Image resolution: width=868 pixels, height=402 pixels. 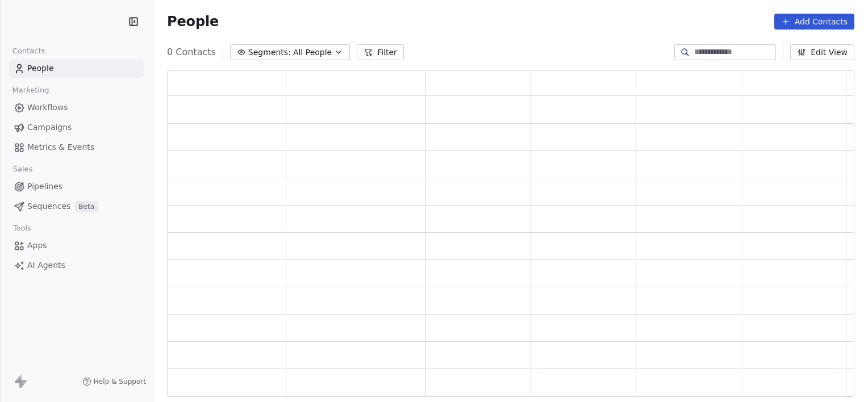 I want to click on a: Workflows, so click(x=76, y=108).